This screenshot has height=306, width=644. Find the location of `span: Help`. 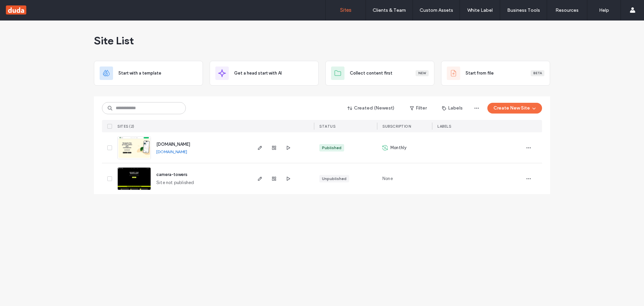

span: Help is located at coordinates (22, 8).